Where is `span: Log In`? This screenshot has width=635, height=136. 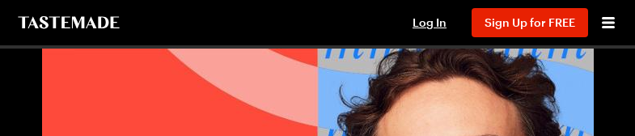
span: Log In is located at coordinates (429, 22).